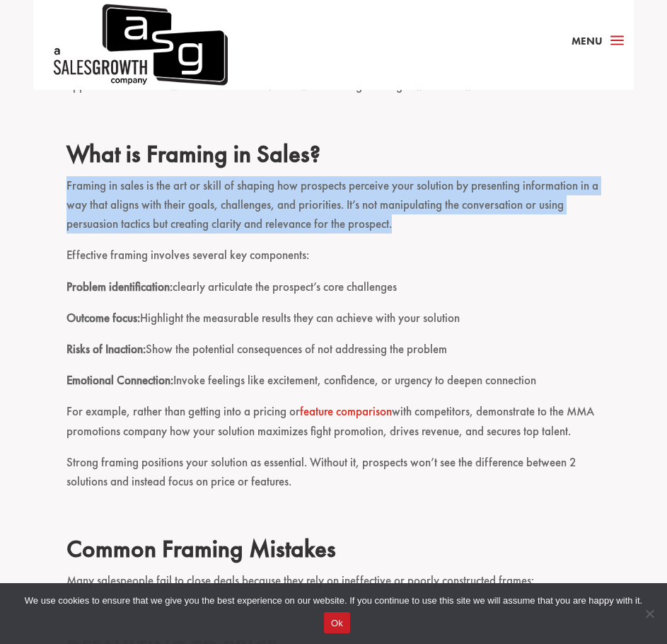 The height and width of the screenshot is (644, 667). What do you see at coordinates (333, 293) in the screenshot?
I see `p: clearly articulate the prospect’s core challenges` at bounding box center [333, 293].